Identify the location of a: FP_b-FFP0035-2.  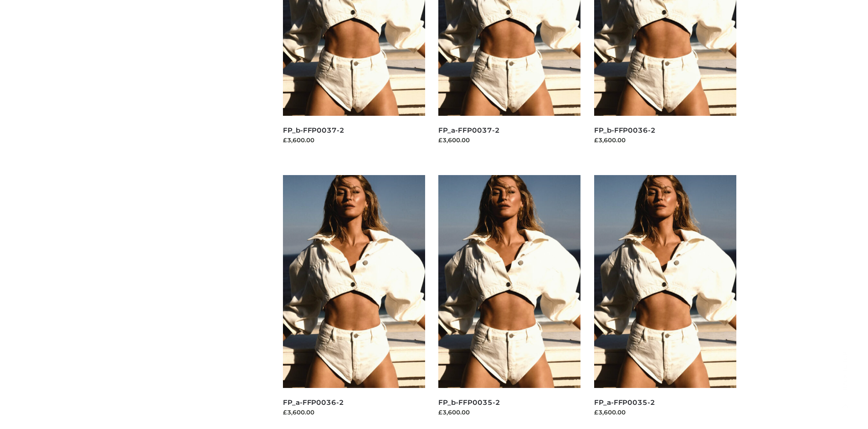
(469, 403).